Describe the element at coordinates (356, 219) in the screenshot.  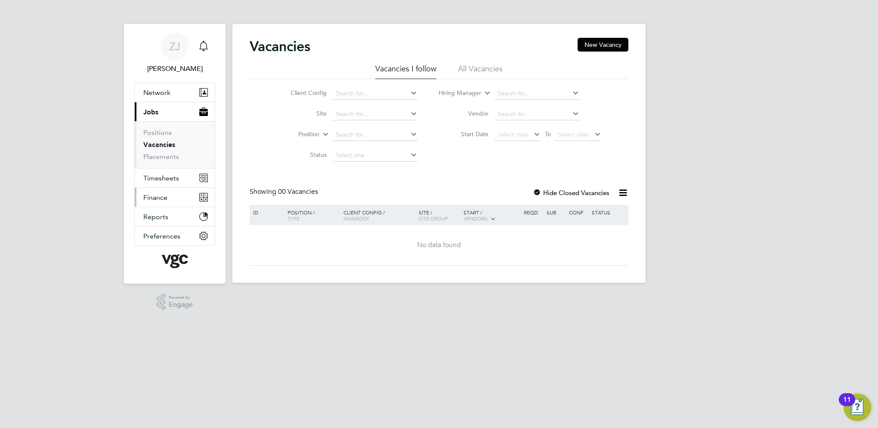
I see `span: Manager` at that location.